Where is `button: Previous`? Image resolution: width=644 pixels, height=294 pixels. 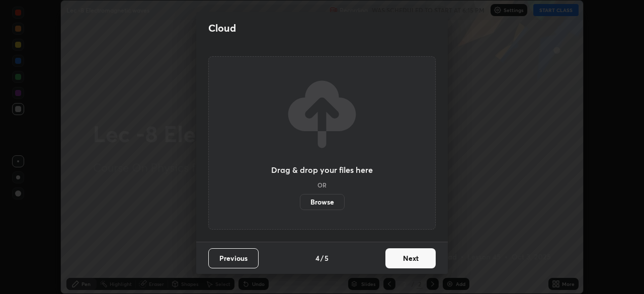
button: Previous is located at coordinates (233, 258).